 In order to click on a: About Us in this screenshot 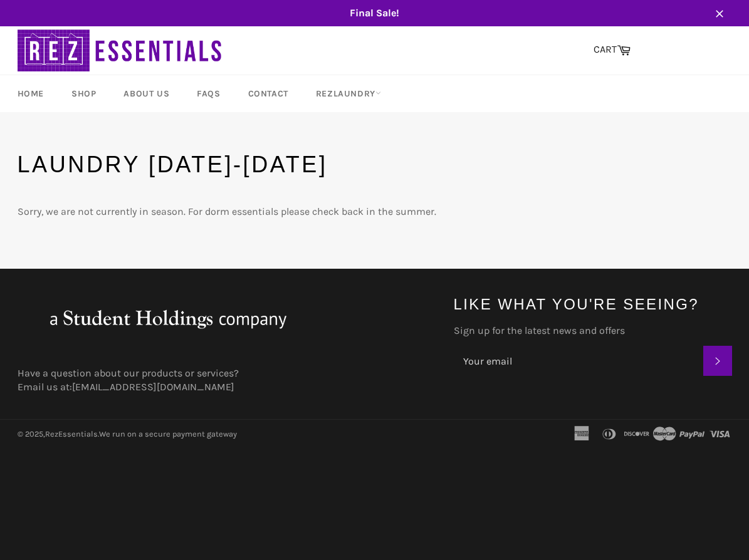, I will do `click(146, 93)`.